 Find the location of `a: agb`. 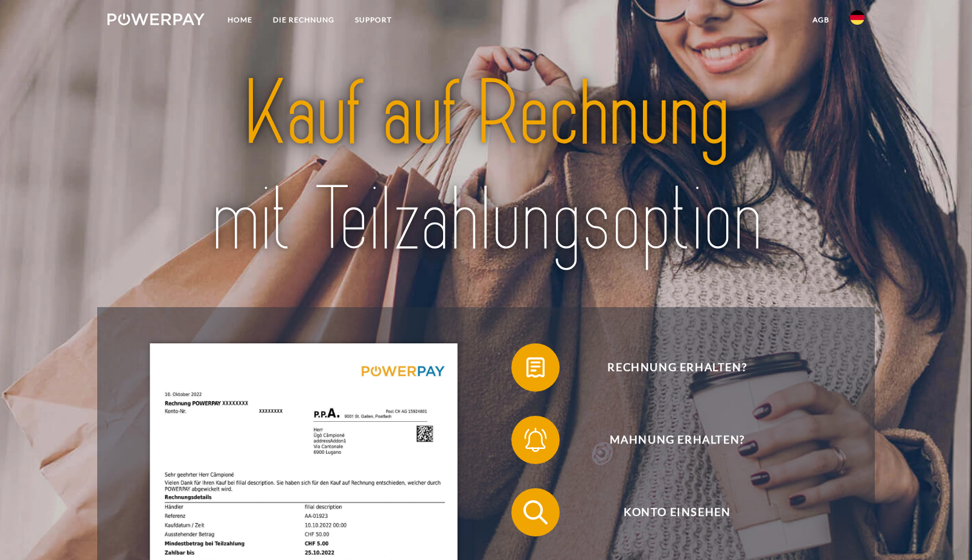

a: agb is located at coordinates (821, 20).